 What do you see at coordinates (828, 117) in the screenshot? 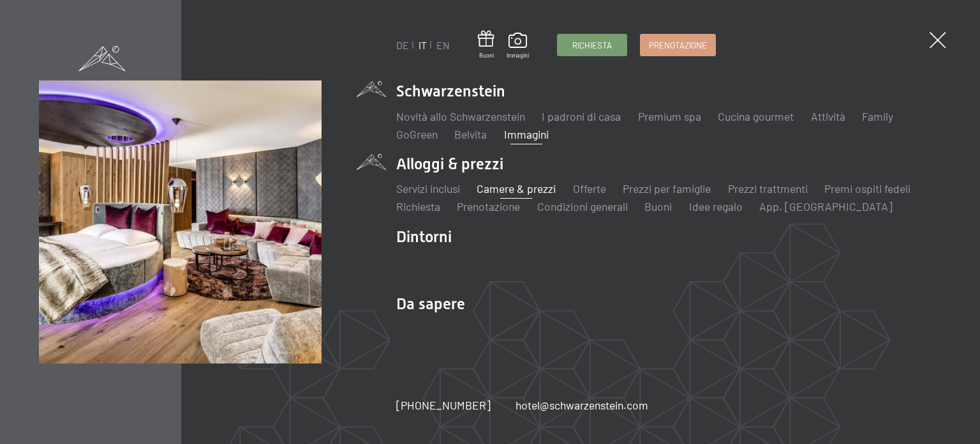
I see `a: Attività` at bounding box center [828, 117].